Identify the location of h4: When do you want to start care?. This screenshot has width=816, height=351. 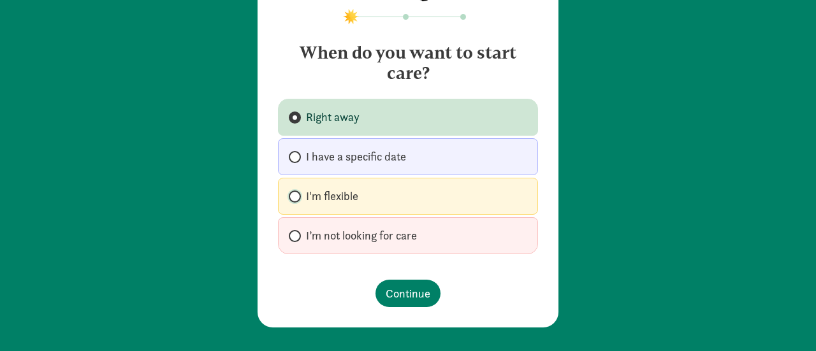
(408, 58).